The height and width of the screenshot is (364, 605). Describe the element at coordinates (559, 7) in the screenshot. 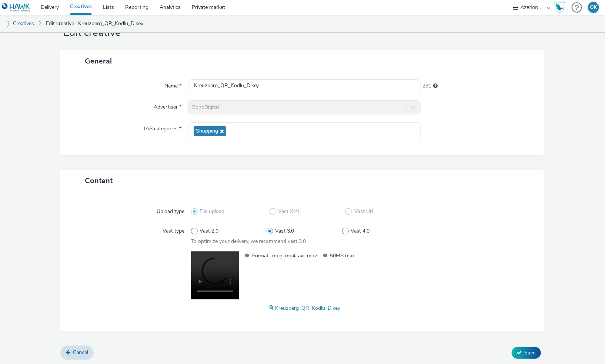

I see `div: Hawk Academy` at that location.